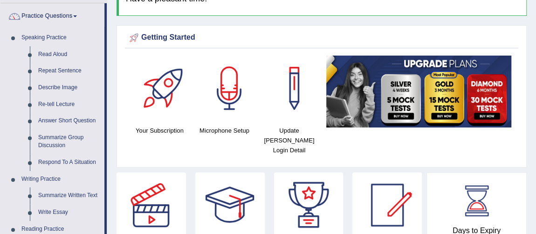 The image size is (536, 234). I want to click on a: Re-tell Lecture, so click(69, 104).